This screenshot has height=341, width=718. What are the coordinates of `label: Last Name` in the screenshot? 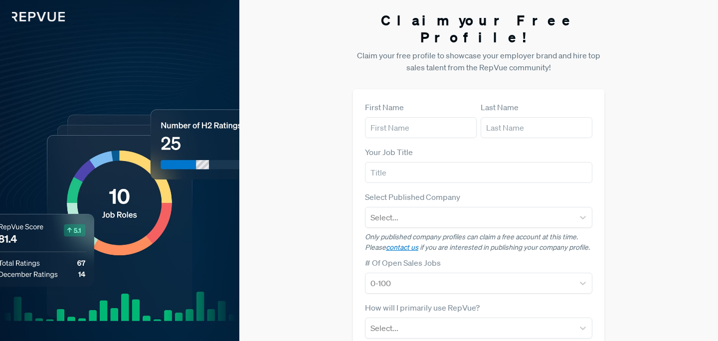 It's located at (500, 107).